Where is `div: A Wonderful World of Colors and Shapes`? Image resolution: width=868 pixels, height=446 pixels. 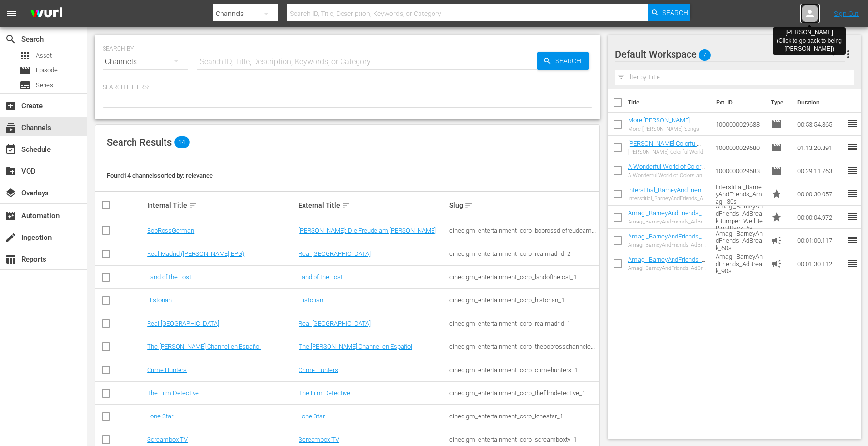
div: A Wonderful World of Colors and Shapes is located at coordinates (668, 175).